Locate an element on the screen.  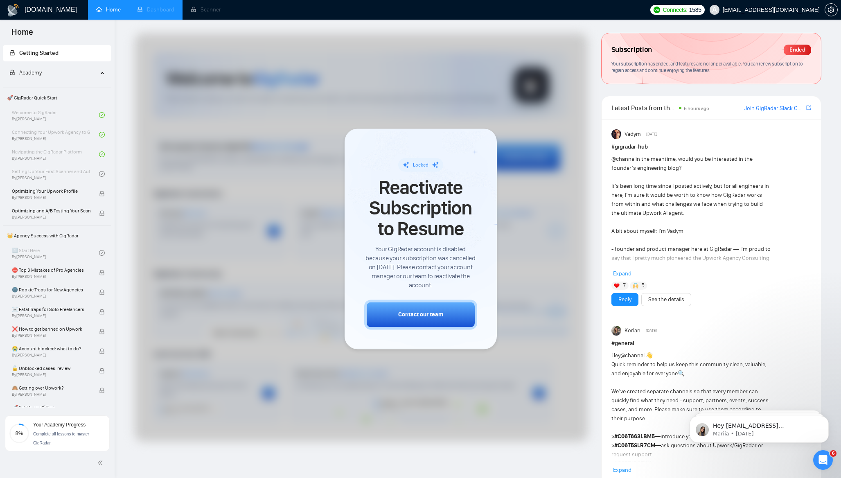
a: Join GigRadar Slack Community is located at coordinates (774, 108).